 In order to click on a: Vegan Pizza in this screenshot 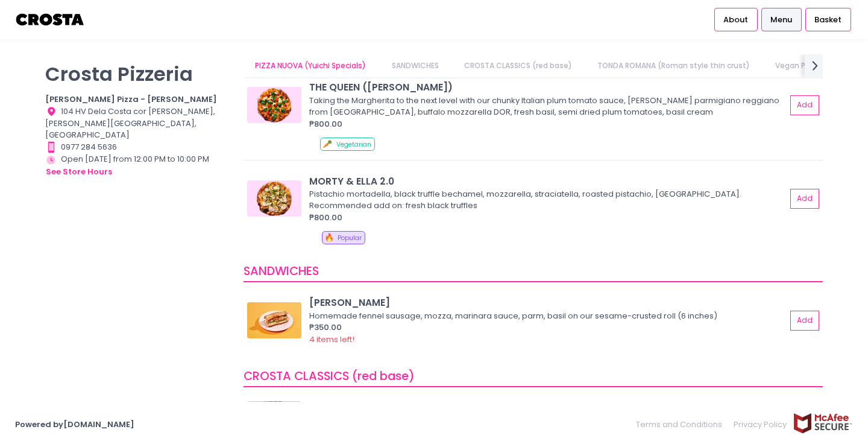, I will do `click(798, 65)`.